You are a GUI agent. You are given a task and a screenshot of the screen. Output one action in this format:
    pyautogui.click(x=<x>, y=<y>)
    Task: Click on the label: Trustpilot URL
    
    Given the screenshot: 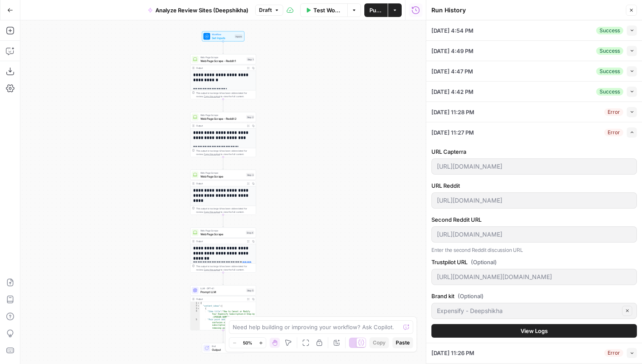 What is the action you would take?
    pyautogui.click(x=535, y=262)
    